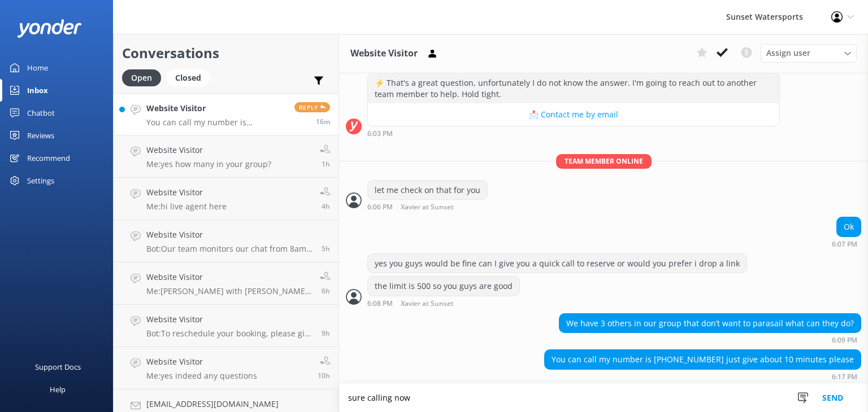 The image size is (868, 412). Describe the element at coordinates (844, 244) in the screenshot. I see `strong: 6:07 PM` at that location.